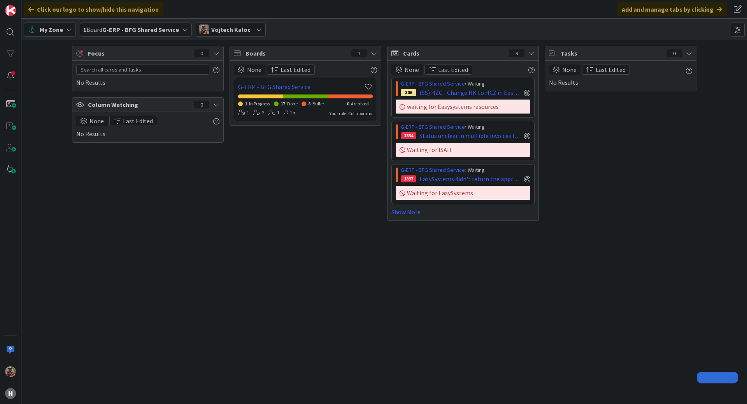 The width and height of the screenshot is (747, 404). What do you see at coordinates (318, 103) in the screenshot?
I see `span: Buffer` at bounding box center [318, 103].